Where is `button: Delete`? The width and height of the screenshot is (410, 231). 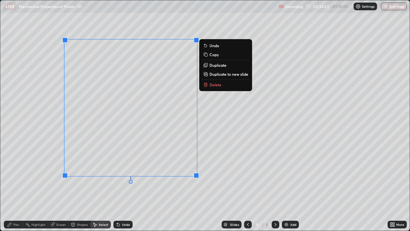 button: Delete is located at coordinates (226, 85).